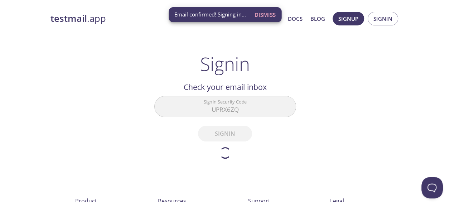 This screenshot has width=450, height=202. I want to click on span: Dismiss, so click(265, 15).